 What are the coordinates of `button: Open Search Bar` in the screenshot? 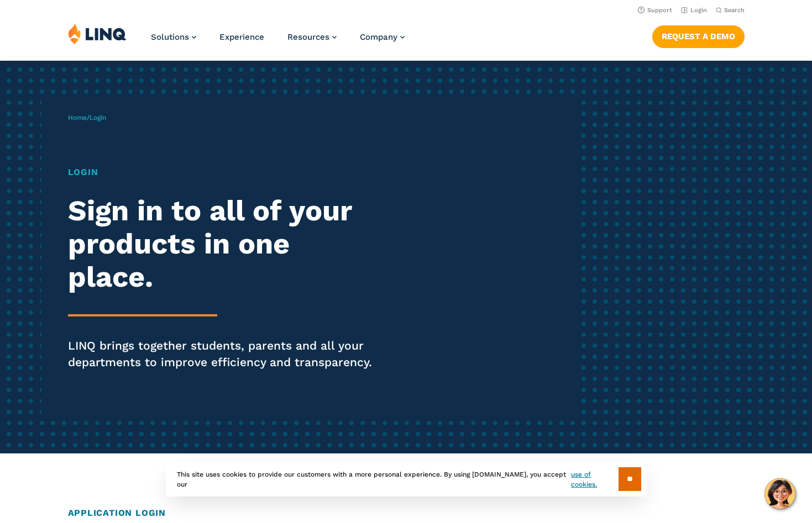 It's located at (730, 10).